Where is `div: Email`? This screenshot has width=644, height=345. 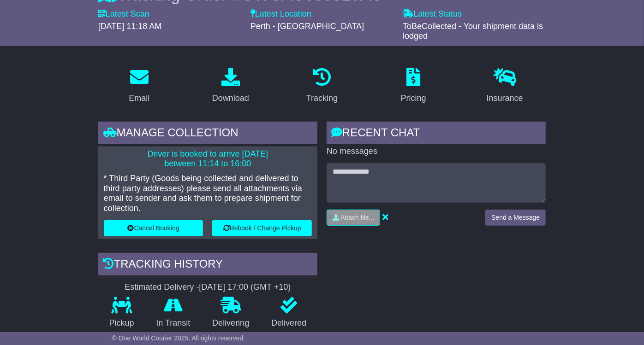
div: Email is located at coordinates (139, 98).